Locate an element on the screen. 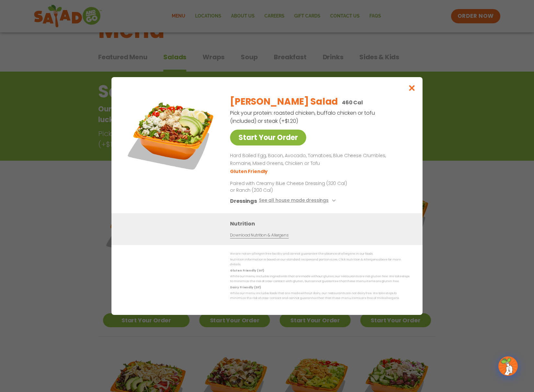 Image resolution: width=534 pixels, height=392 pixels. p: 460 Cal is located at coordinates (352, 102).